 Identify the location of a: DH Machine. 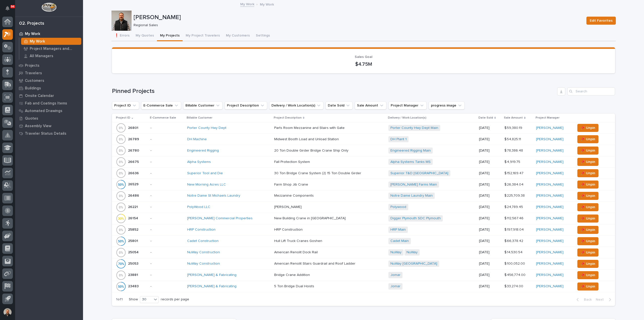
(197, 139).